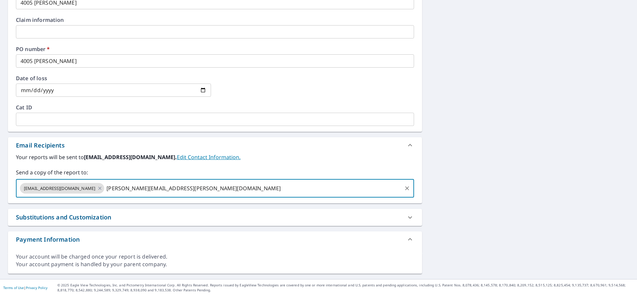  I want to click on label: Claim information, so click(215, 20).